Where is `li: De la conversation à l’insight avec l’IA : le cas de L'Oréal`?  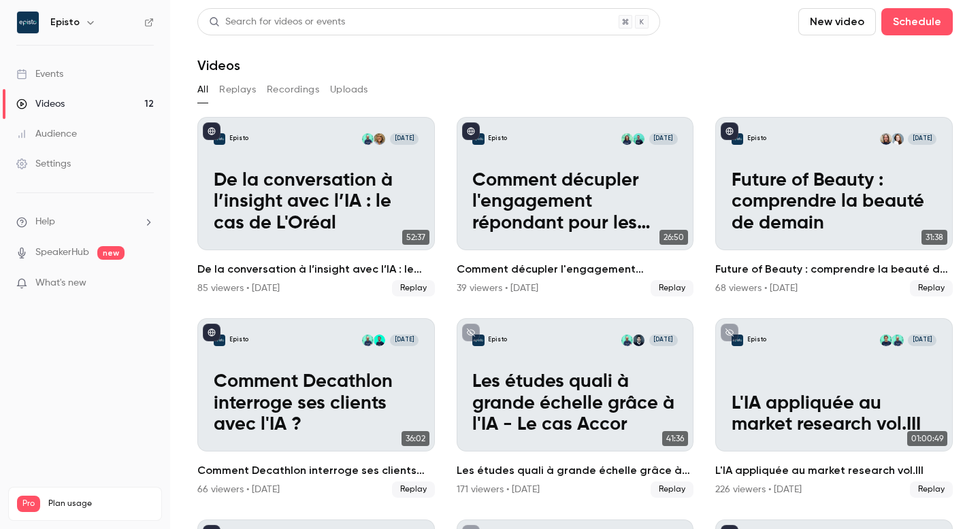
li: De la conversation à l’insight avec l’IA : le cas de L'Oréal is located at coordinates (316, 207).